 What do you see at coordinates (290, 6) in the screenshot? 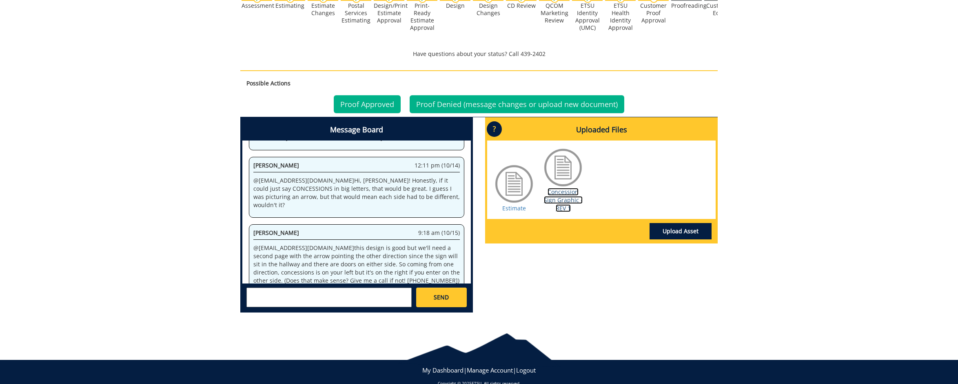
I see `div: Estimating` at bounding box center [290, 6].